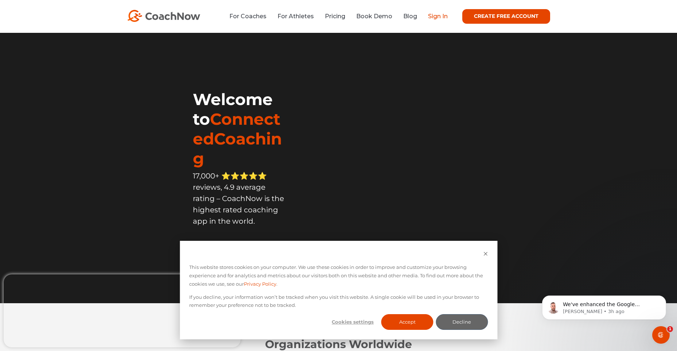 The width and height of the screenshot is (677, 351). Describe the element at coordinates (506, 16) in the screenshot. I see `a: CREATE FREE ACCOUNT` at that location.